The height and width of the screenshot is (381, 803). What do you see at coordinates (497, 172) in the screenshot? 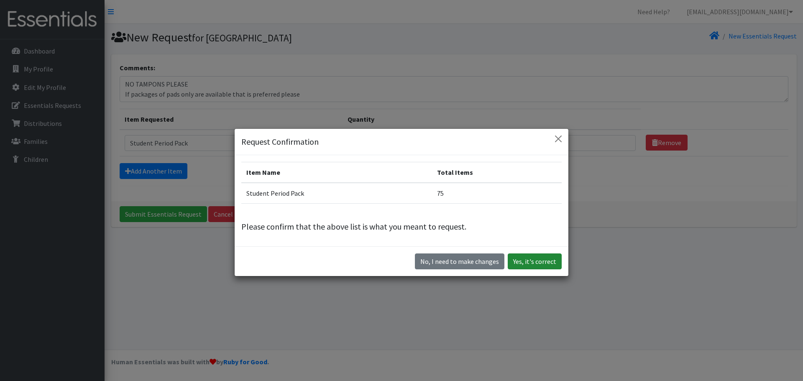
I see `th: Total Items` at bounding box center [497, 172].